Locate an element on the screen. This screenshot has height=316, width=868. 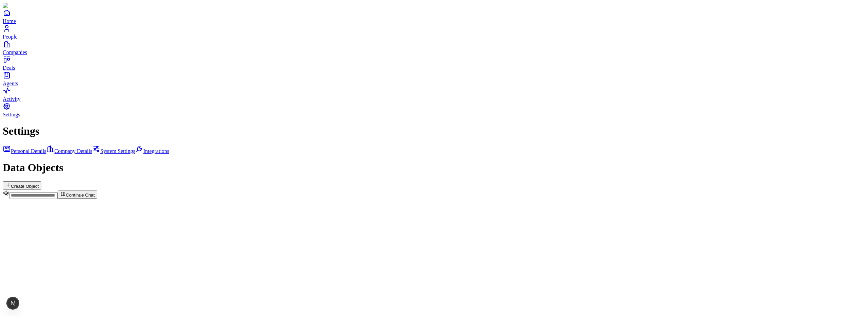
span: Home is located at coordinates (9, 21).